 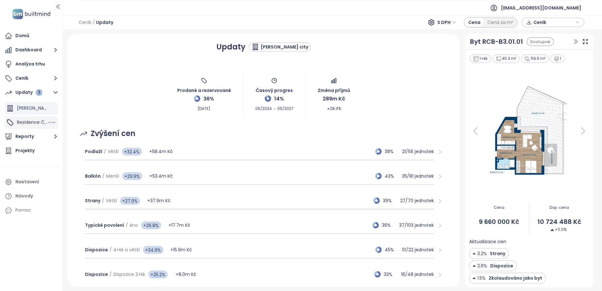 What do you see at coordinates (31, 93) in the screenshot?
I see `button: Updaty 1` at bounding box center [31, 93].